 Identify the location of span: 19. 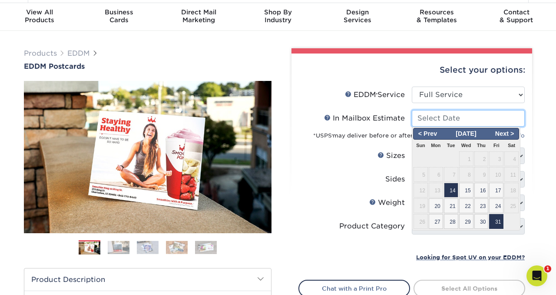
(421, 206).